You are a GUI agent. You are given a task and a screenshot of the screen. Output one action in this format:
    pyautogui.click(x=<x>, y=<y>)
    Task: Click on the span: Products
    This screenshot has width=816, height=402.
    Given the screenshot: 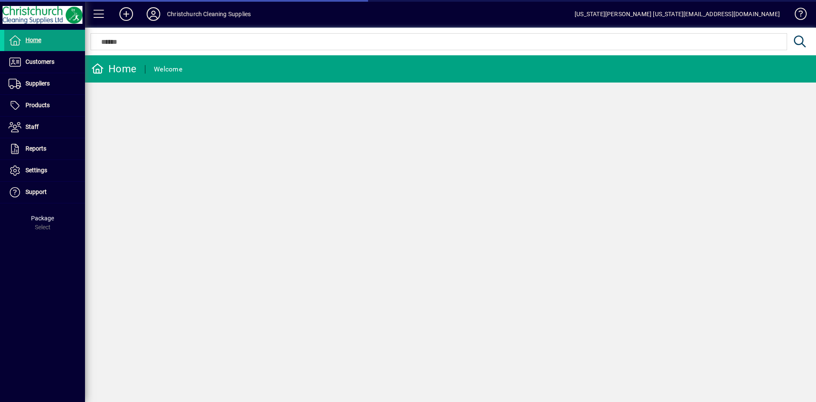 What is the action you would take?
    pyautogui.click(x=37, y=105)
    